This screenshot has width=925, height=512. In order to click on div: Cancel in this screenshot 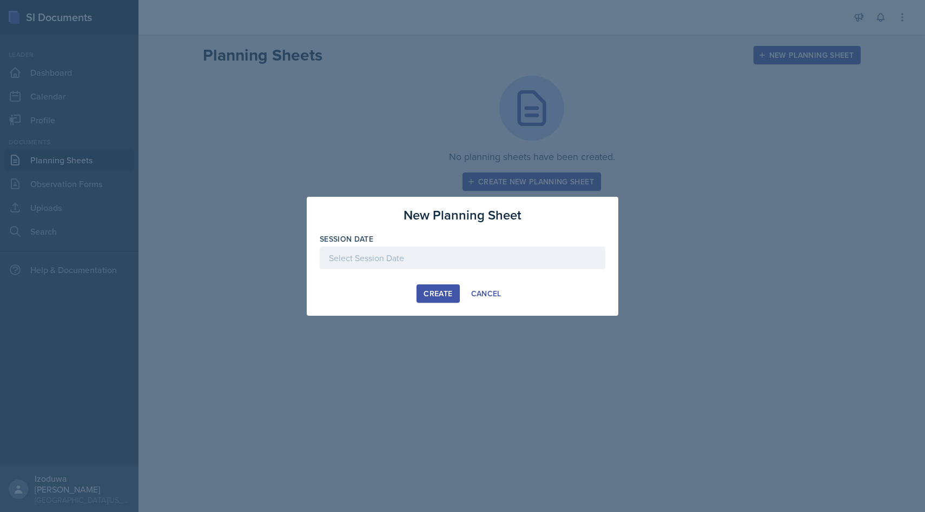, I will do `click(486, 294)`.